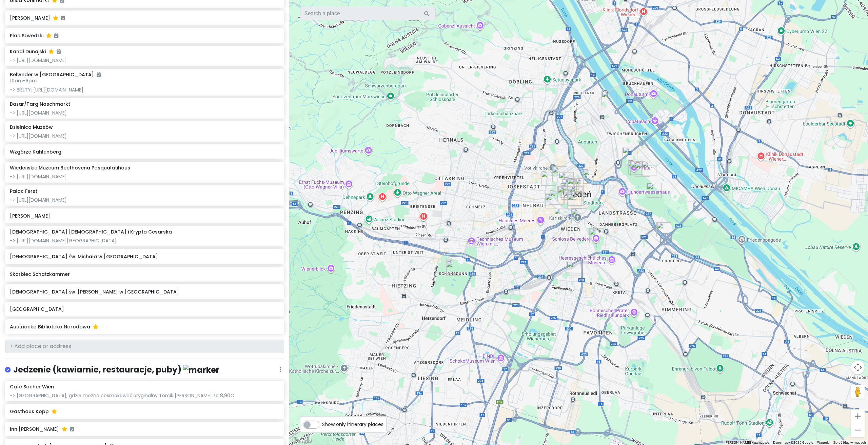  What do you see at coordinates (569, 192) in the screenshot?
I see `div: Austriacka Biblioteka Narodowa` at bounding box center [569, 192].